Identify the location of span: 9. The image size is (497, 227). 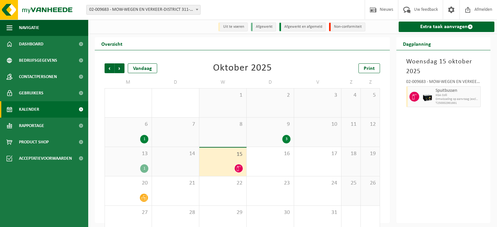
(270, 125).